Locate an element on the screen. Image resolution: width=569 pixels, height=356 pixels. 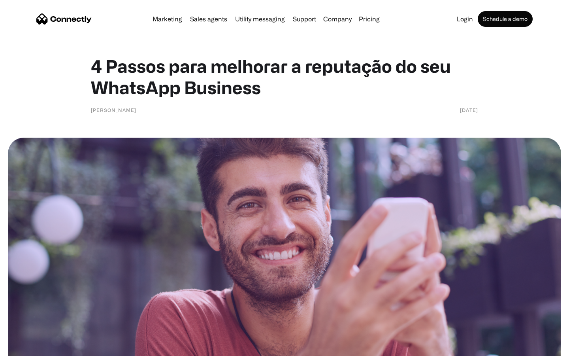
a: Schedule a demo is located at coordinates (505, 19).